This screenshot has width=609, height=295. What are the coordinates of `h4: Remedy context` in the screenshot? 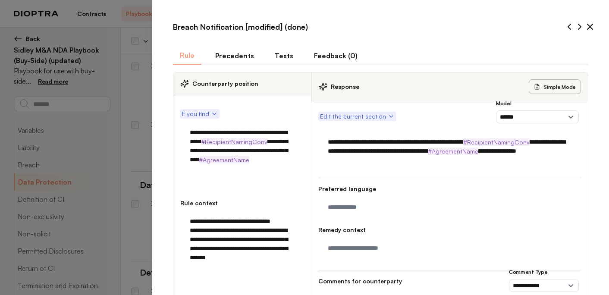 It's located at (449, 230).